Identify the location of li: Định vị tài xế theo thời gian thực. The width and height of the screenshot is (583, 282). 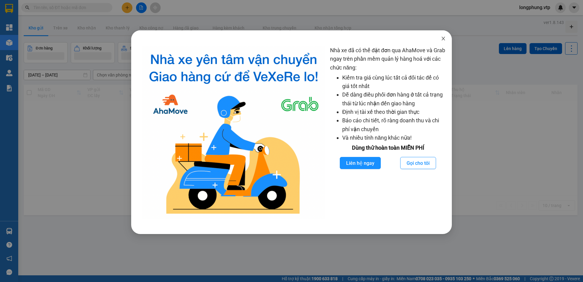
(394, 112).